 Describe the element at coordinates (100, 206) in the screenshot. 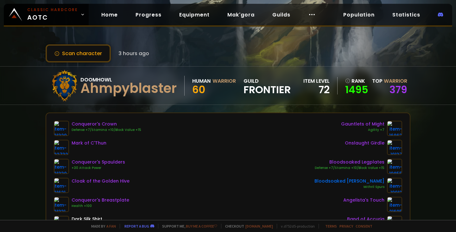

I see `div: Health +100` at that location.